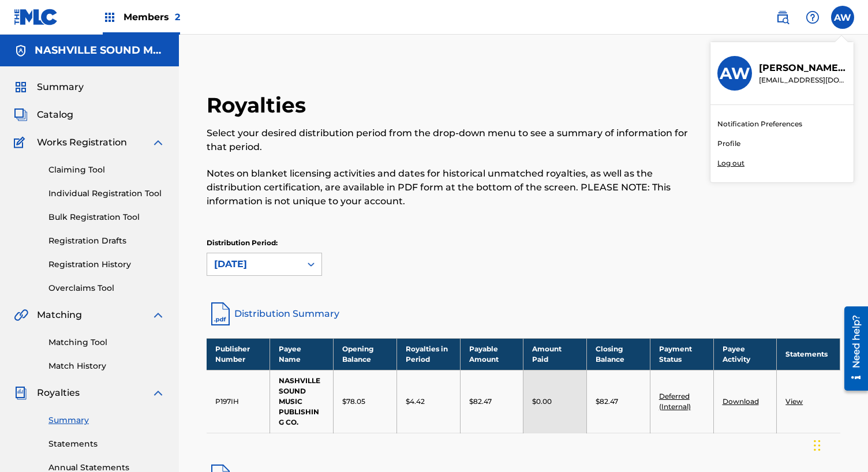 The height and width of the screenshot is (472, 868). What do you see at coordinates (818, 446) in the screenshot?
I see `div: Drag` at bounding box center [818, 446].